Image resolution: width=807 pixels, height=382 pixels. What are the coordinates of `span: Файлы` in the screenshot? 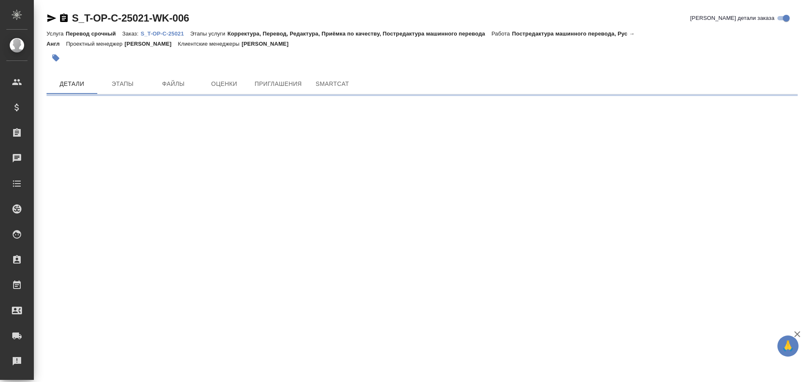 It's located at (174, 84).